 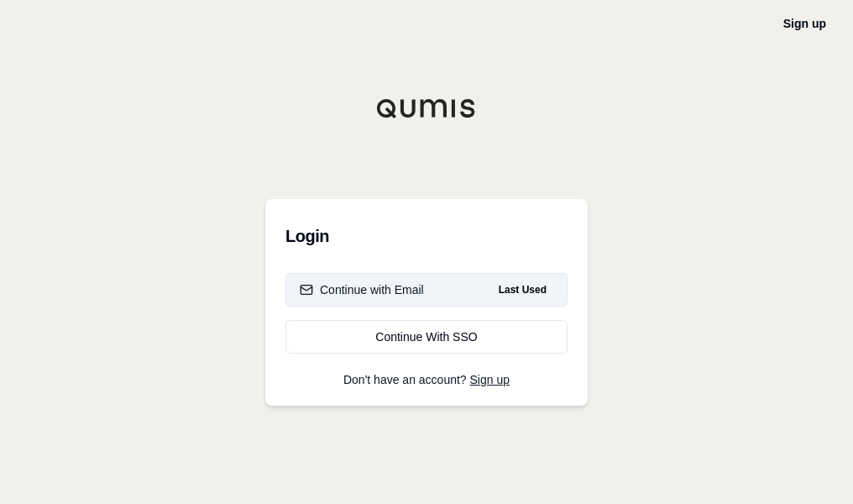 What do you see at coordinates (522, 290) in the screenshot?
I see `span: Last Used` at bounding box center [522, 290].